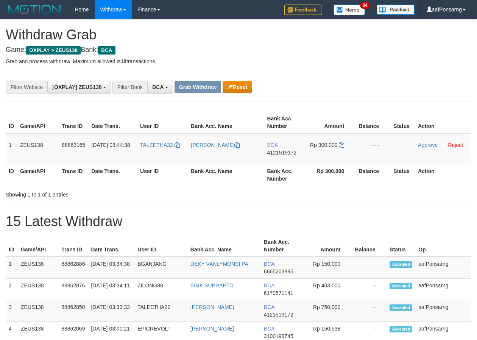 This screenshot has width=477, height=340. I want to click on a: EGIK SUPRAPTO, so click(212, 285).